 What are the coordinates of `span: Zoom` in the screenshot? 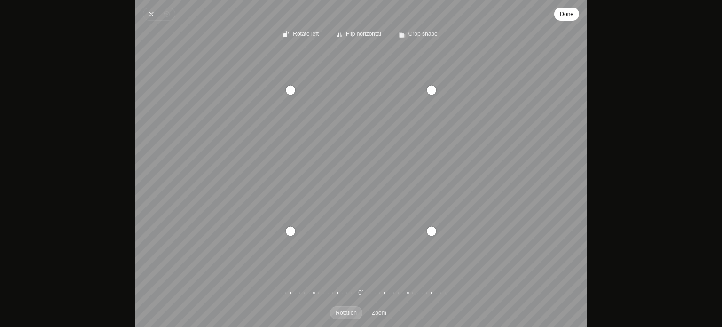 It's located at (379, 312).